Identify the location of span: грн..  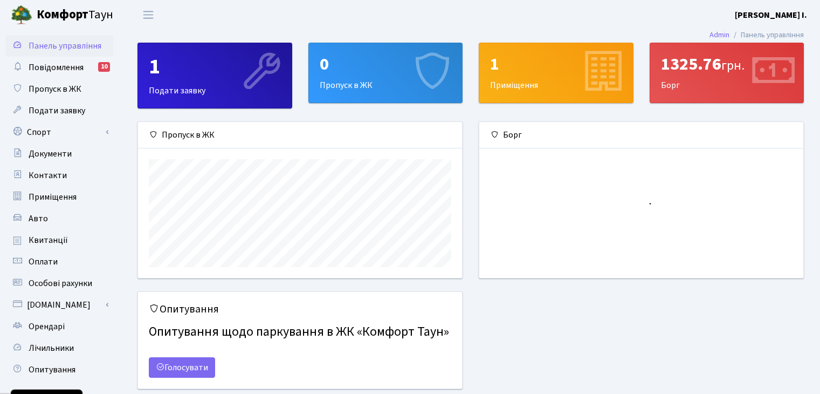
(733, 65).